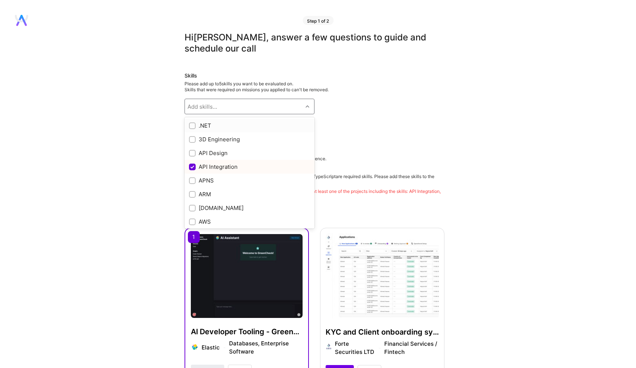  Describe the element at coordinates (250, 153) in the screenshot. I see `div: API Design` at that location.